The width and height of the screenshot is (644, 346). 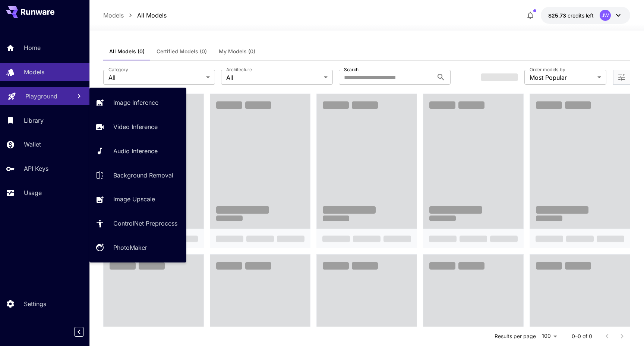 I want to click on button: $25.73262, so click(x=586, y=15).